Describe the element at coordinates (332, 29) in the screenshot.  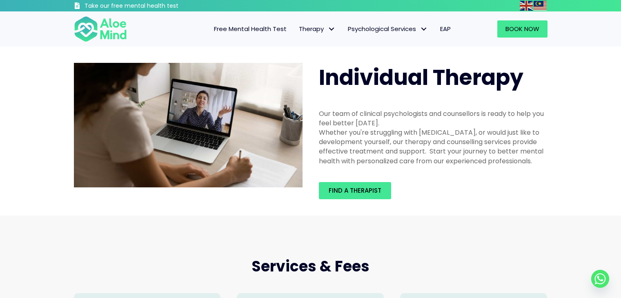
I see `span: Therapy: submenu` at that location.